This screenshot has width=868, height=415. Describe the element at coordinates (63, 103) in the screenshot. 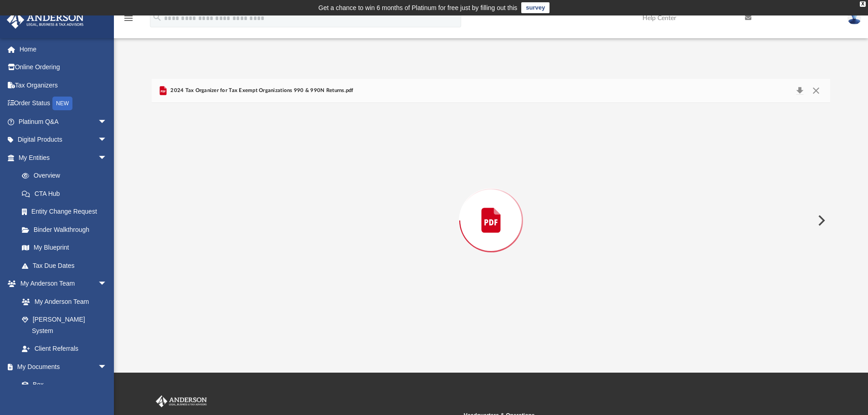

I see `a: Order StatusNEW` at that location.